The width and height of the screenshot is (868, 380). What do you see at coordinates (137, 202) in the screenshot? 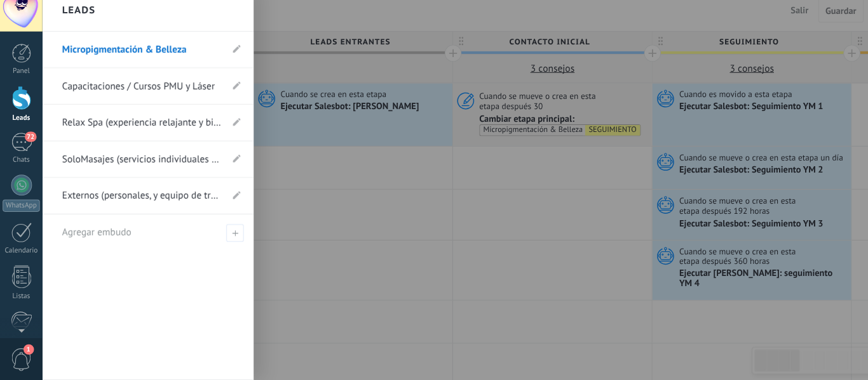
I see `a: Externos (personales, y equipo de trabajo)` at bounding box center [137, 202].